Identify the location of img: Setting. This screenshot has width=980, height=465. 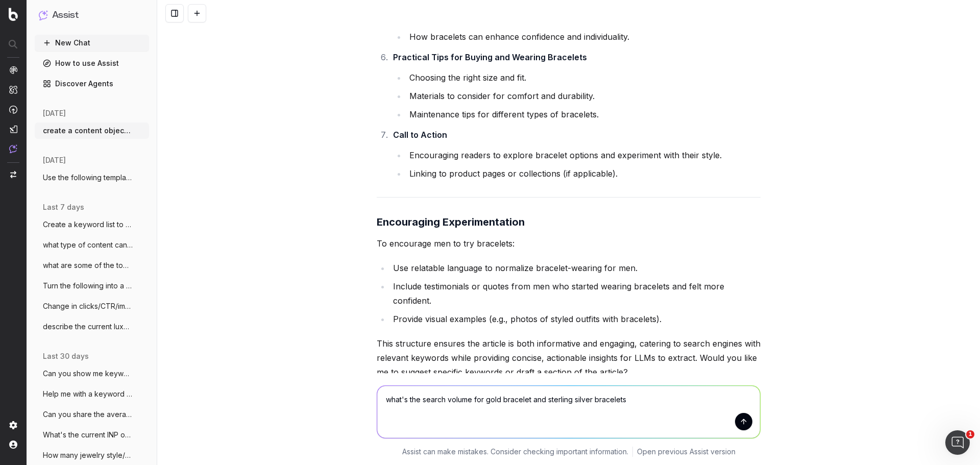
(14, 425).